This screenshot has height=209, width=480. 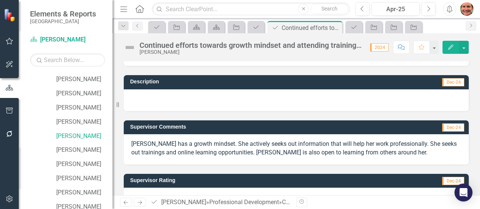 I want to click on h3: Supervisor Rating, so click(x=241, y=181).